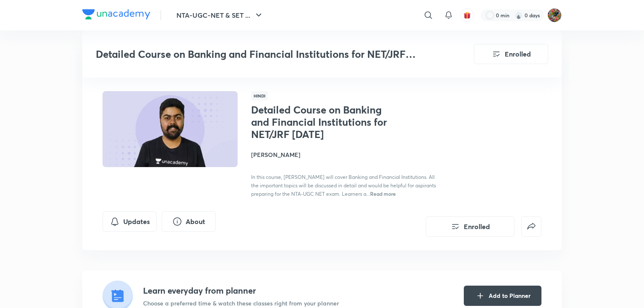  Describe the element at coordinates (189, 221) in the screenshot. I see `button: About` at that location.